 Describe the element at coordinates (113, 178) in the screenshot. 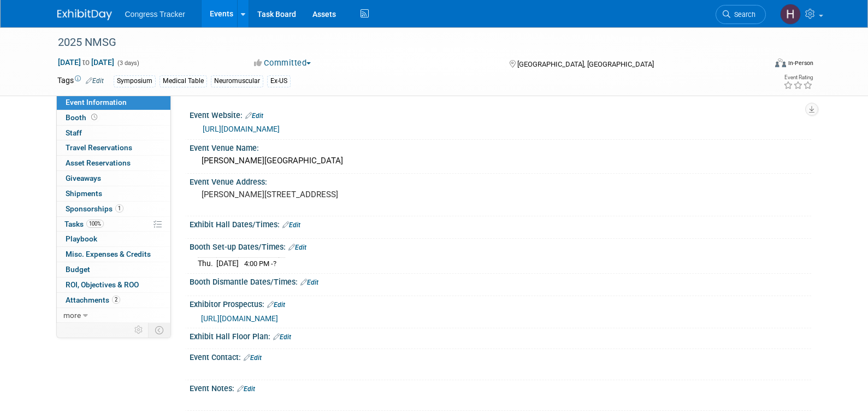

I see `a: Giveaways` at that location.